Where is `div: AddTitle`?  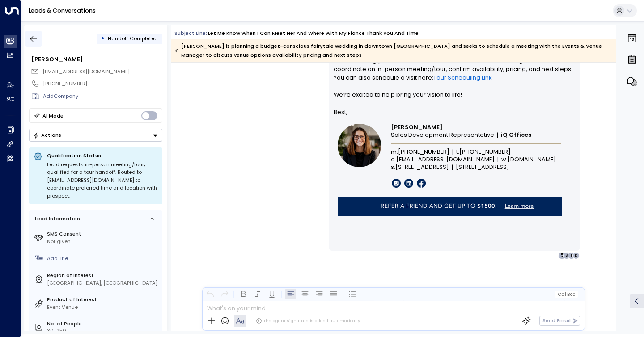
div: AddTitle is located at coordinates (103, 258).